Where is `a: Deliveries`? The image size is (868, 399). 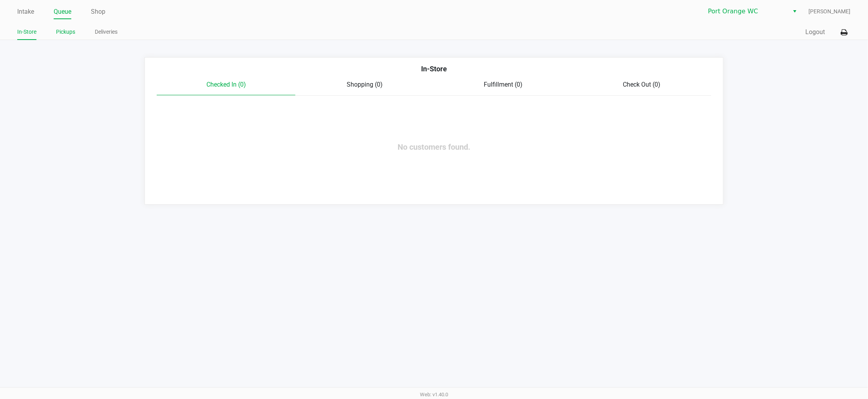 a: Deliveries is located at coordinates (106, 32).